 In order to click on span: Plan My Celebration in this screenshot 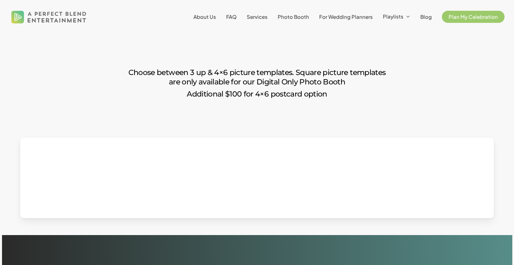, I will do `click(473, 17)`.